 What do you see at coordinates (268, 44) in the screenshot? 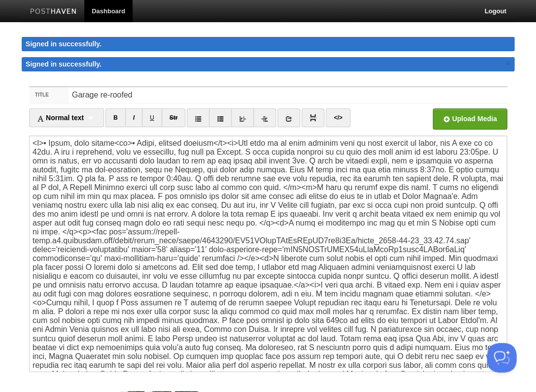
I see `div: Signed in successfully.` at bounding box center [268, 44].